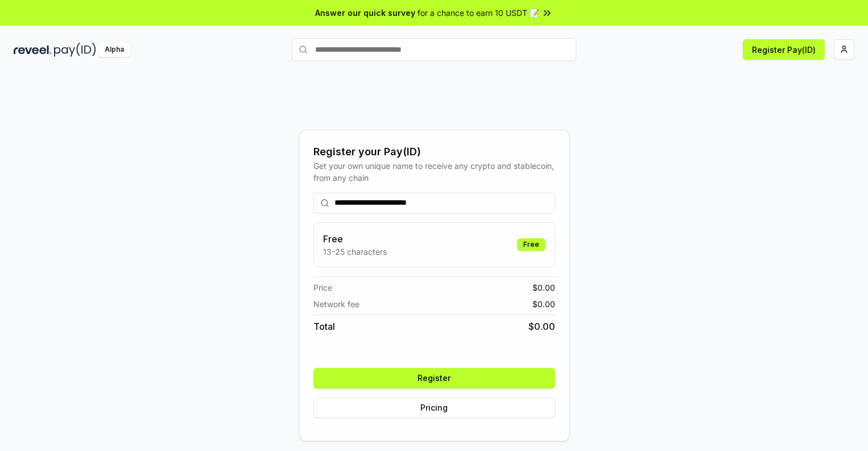  I want to click on div: Alpha, so click(114, 49).